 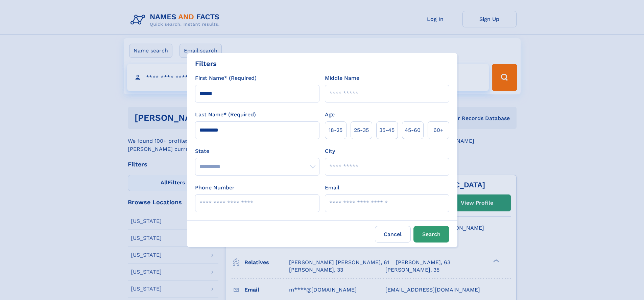 What do you see at coordinates (257, 151) in the screenshot?
I see `label: State` at bounding box center [257, 151].